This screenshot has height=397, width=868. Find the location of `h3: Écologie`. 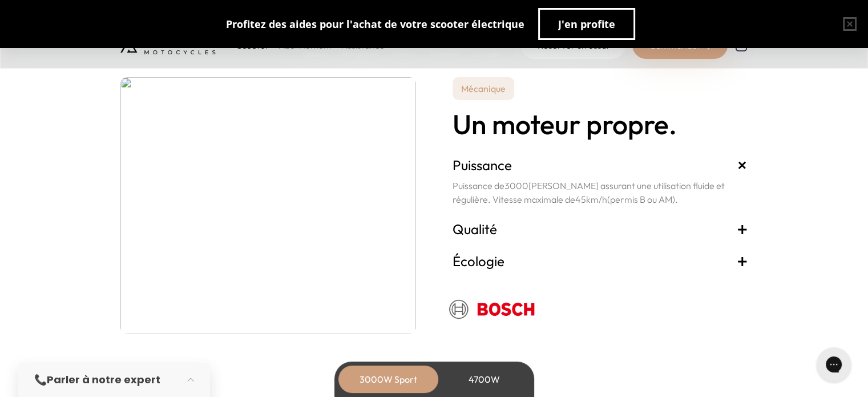

h3: Écologie is located at coordinates (601, 261).